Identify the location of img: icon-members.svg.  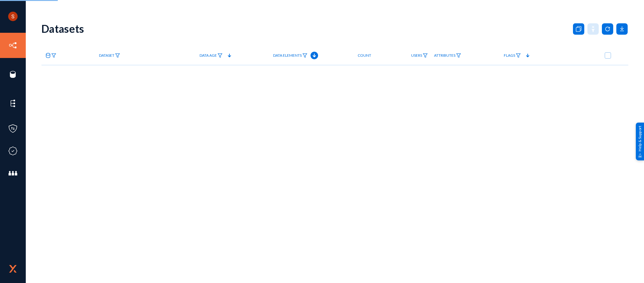
(13, 173).